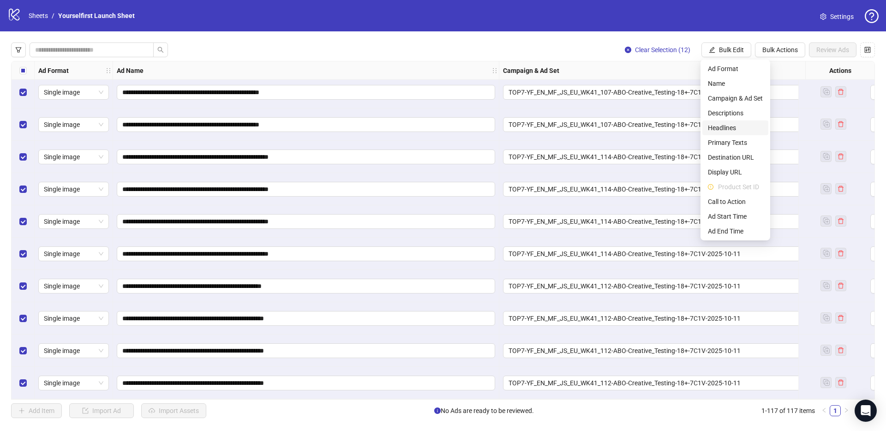 The image size is (886, 431). Describe the element at coordinates (868, 50) in the screenshot. I see `button: Configure table settings` at that location.